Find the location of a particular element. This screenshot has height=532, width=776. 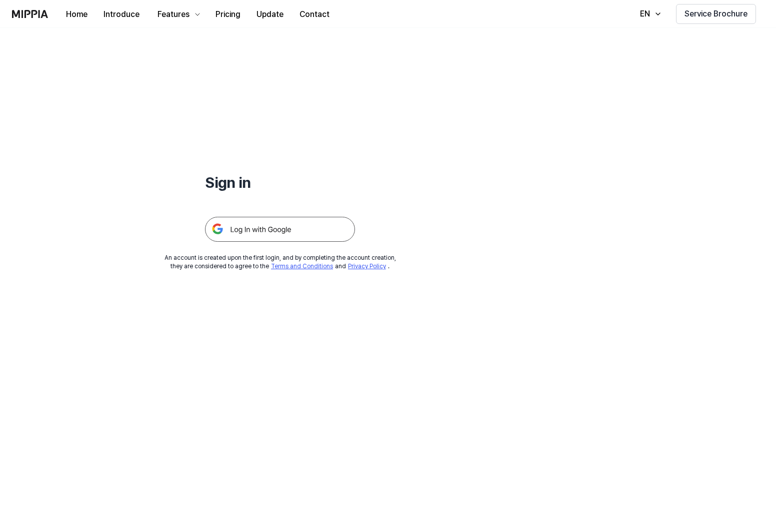

a: Introduce is located at coordinates (121, 15).